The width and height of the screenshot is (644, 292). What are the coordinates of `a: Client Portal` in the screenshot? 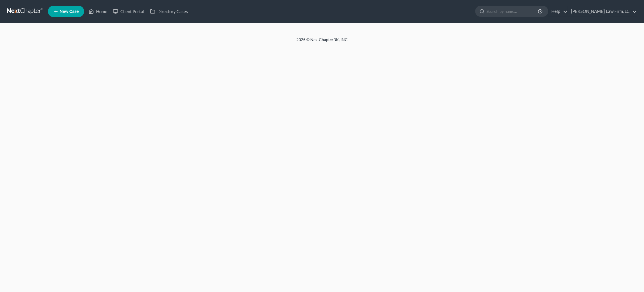 It's located at (129, 11).